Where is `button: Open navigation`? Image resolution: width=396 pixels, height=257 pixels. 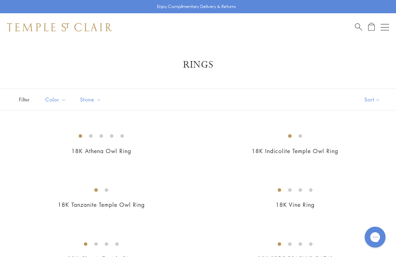 button: Open navigation is located at coordinates (385, 27).